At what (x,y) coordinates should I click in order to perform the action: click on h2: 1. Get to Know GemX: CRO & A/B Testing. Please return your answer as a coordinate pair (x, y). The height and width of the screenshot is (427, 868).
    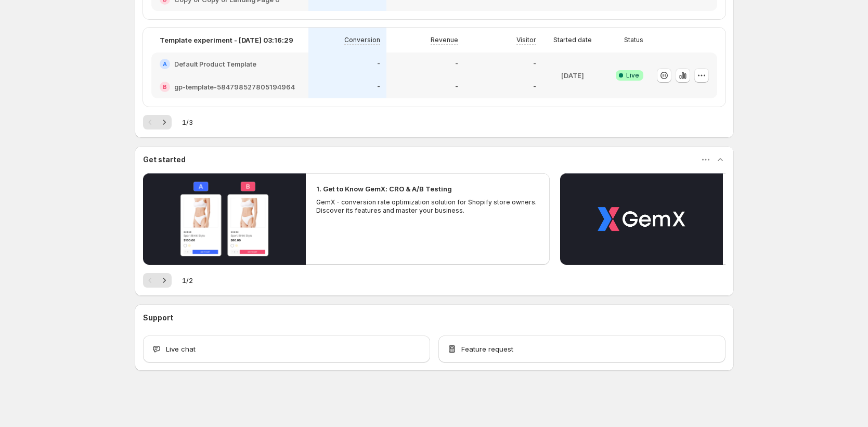
    Looking at the image, I should click on (384, 189).